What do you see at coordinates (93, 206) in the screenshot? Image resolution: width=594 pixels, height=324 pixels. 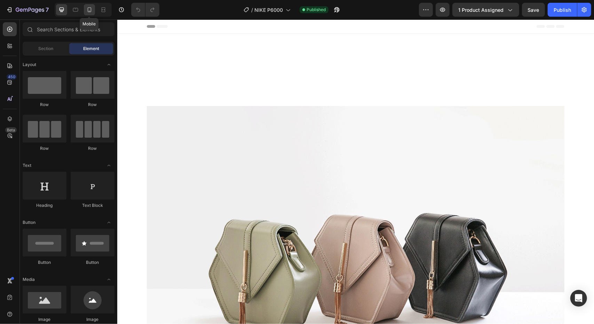 I see `div: Text Block` at bounding box center [93, 206].